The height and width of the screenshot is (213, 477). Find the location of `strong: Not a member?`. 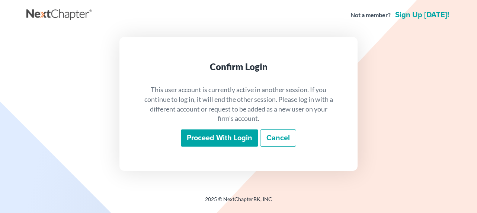

strong: Not a member? is located at coordinates (371, 15).